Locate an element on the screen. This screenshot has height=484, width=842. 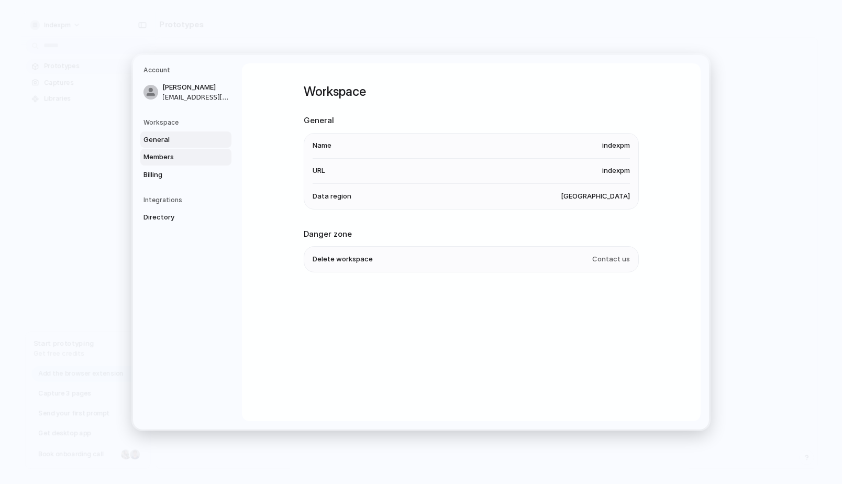
span: General is located at coordinates (177, 139).